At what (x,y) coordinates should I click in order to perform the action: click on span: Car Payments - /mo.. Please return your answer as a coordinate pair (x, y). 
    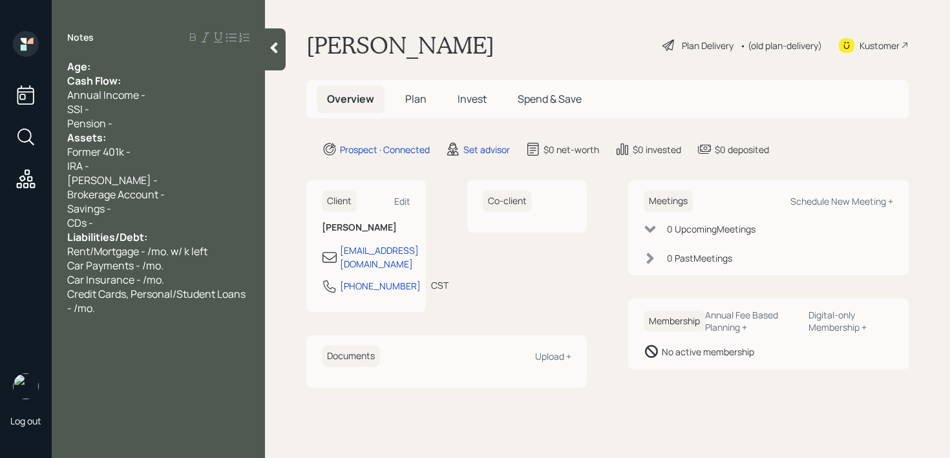
    Looking at the image, I should click on (115, 266).